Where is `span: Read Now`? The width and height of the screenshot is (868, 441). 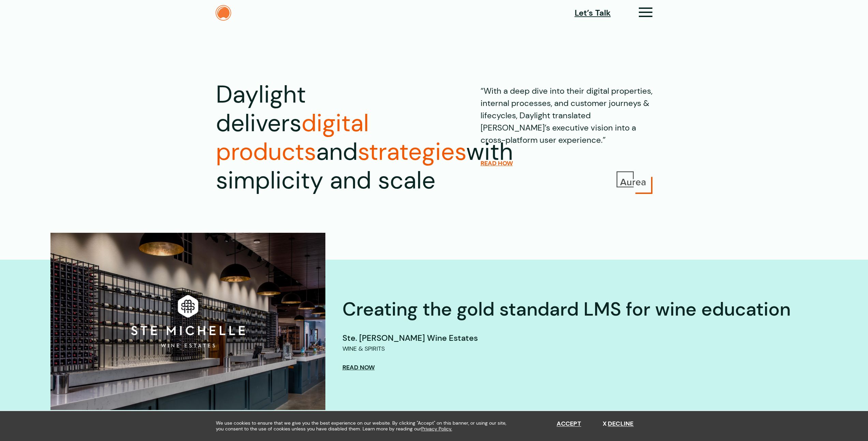 span: Read Now is located at coordinates (359, 368).